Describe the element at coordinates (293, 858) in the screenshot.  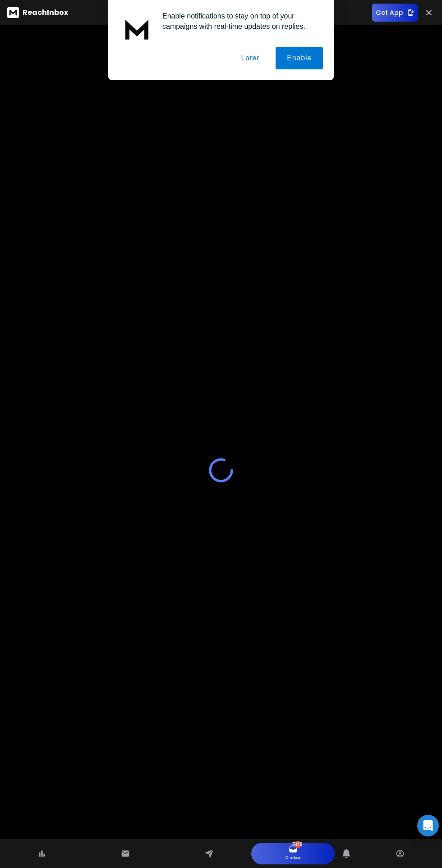
I see `p: Onebox` at that location.